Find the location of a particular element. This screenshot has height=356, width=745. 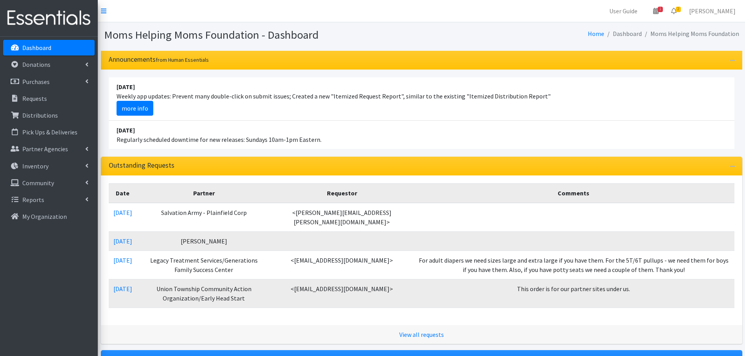

a: Home is located at coordinates (596, 34).